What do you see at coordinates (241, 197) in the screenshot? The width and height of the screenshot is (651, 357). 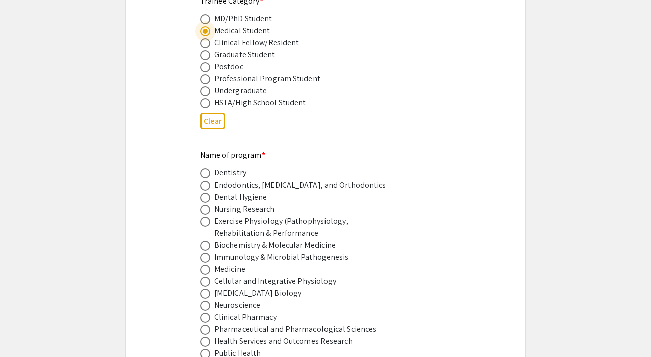 I see `div: Dental Hygiene` at bounding box center [241, 197].